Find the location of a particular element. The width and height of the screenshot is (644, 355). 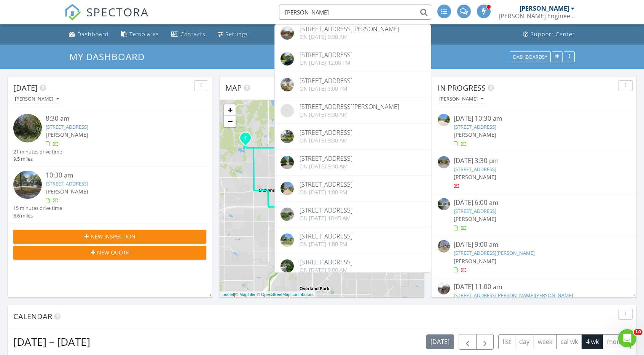

button: New Inspection is located at coordinates (110, 236).